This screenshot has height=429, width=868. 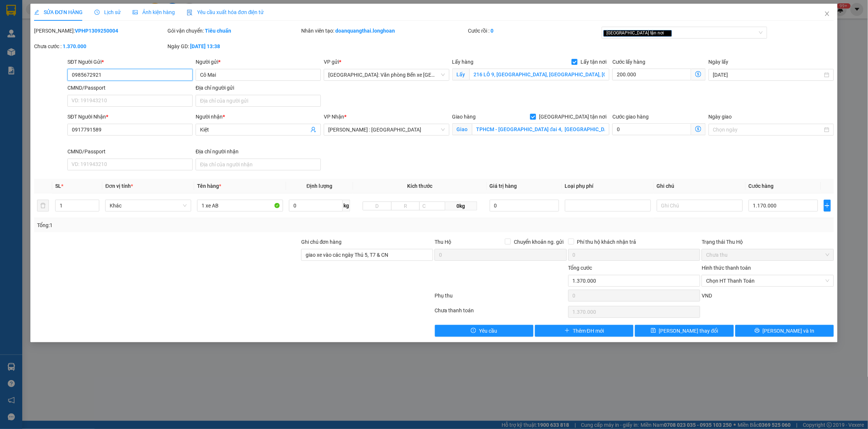 What do you see at coordinates (43, 205) in the screenshot?
I see `button: delete` at bounding box center [43, 205].